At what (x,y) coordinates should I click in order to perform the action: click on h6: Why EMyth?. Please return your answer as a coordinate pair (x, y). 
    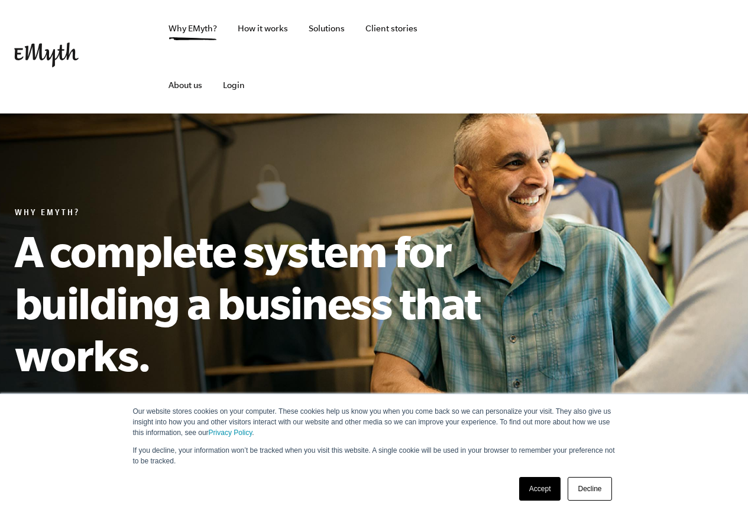
    Looking at the image, I should click on (275, 214).